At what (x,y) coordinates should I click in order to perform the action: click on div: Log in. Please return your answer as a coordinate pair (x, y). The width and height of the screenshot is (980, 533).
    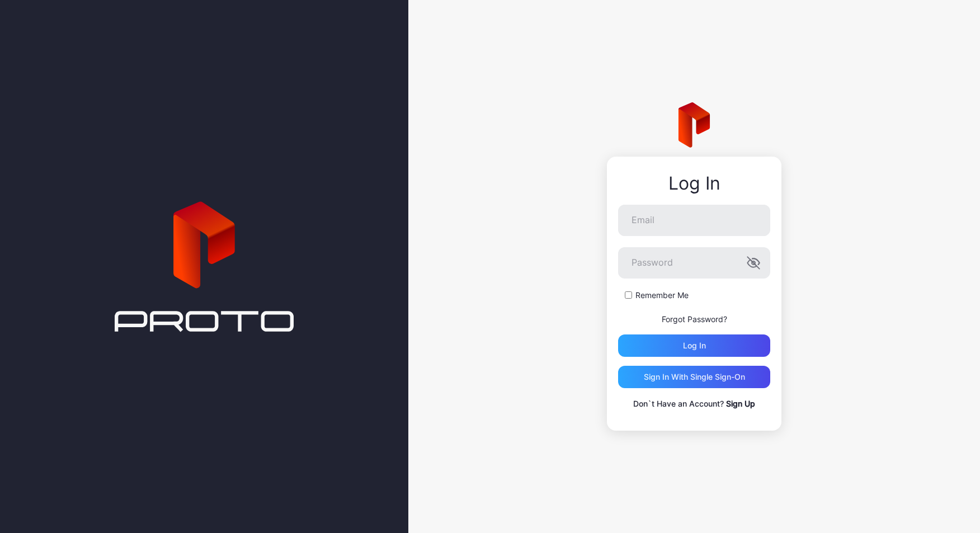
    Looking at the image, I should click on (694, 346).